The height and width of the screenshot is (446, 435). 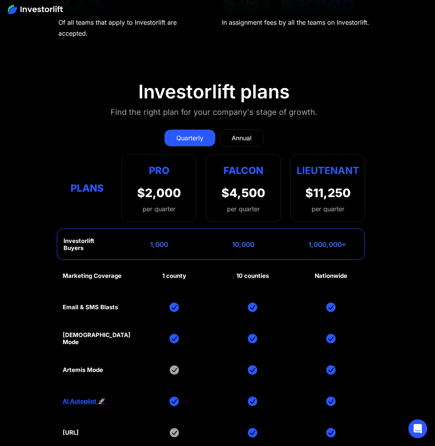 I want to click on div: Email & SMS Blasts, so click(x=90, y=307).